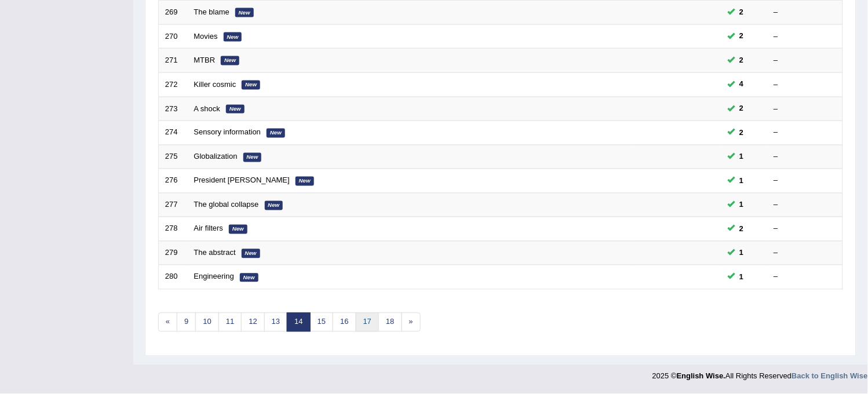 The height and width of the screenshot is (394, 868). What do you see at coordinates (321, 322) in the screenshot?
I see `a: 15` at bounding box center [321, 322].